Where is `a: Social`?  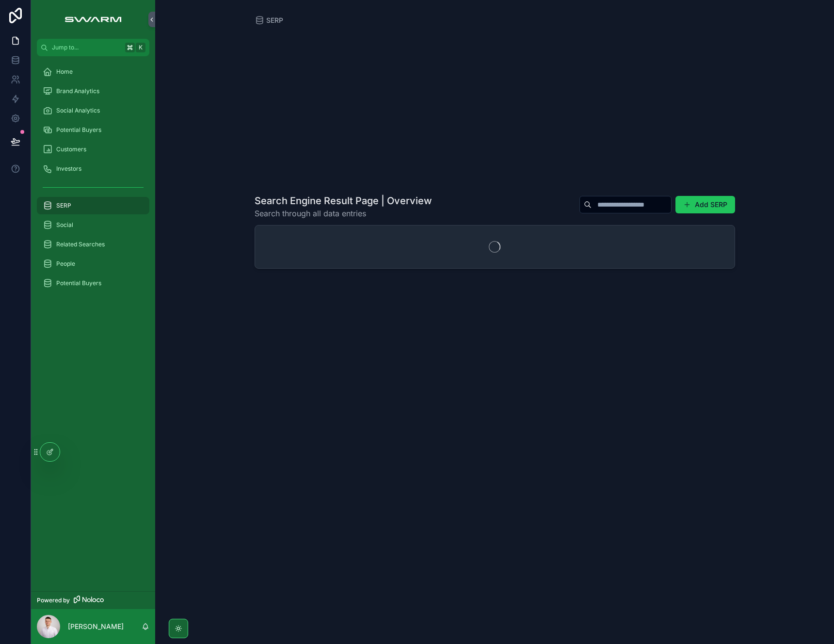 a: Social is located at coordinates (93, 225).